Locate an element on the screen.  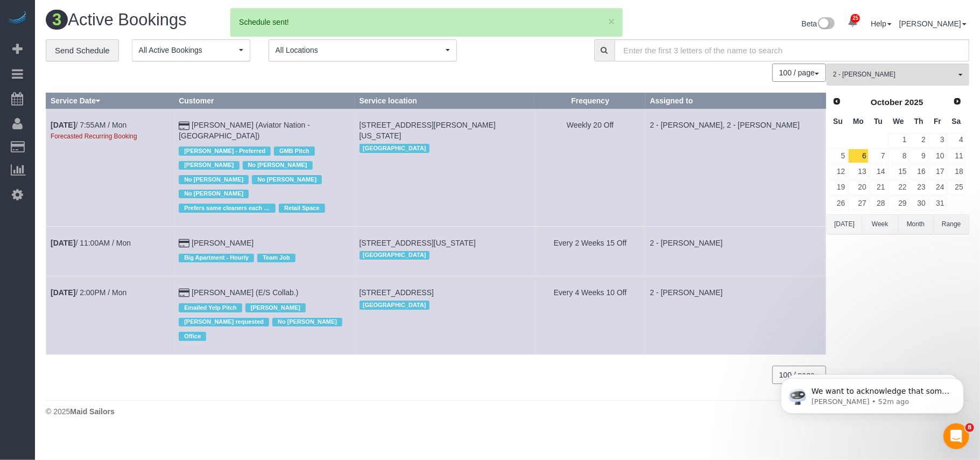
p: We want to acknowledge that some users may be experiencing lag or slower performance in our softw... is located at coordinates (116, 36).